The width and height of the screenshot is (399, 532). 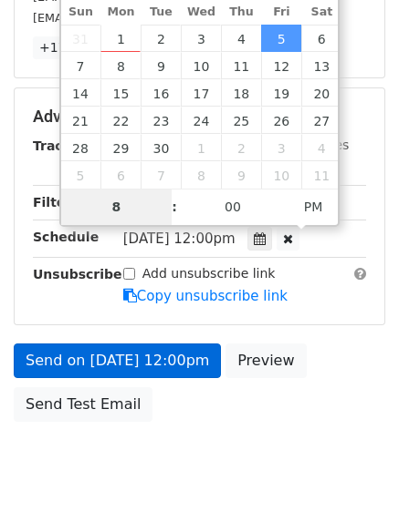 I want to click on span: September 22, 2025, so click(x=120, y=120).